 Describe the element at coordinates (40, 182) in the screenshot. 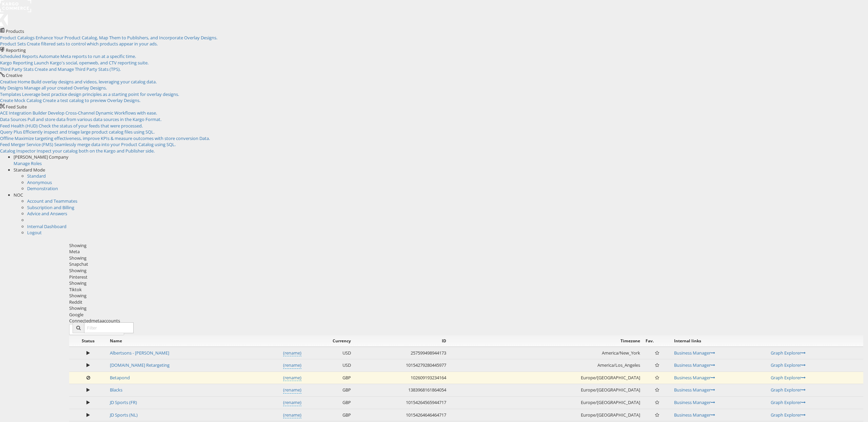

I see `a: Anonymous` at that location.